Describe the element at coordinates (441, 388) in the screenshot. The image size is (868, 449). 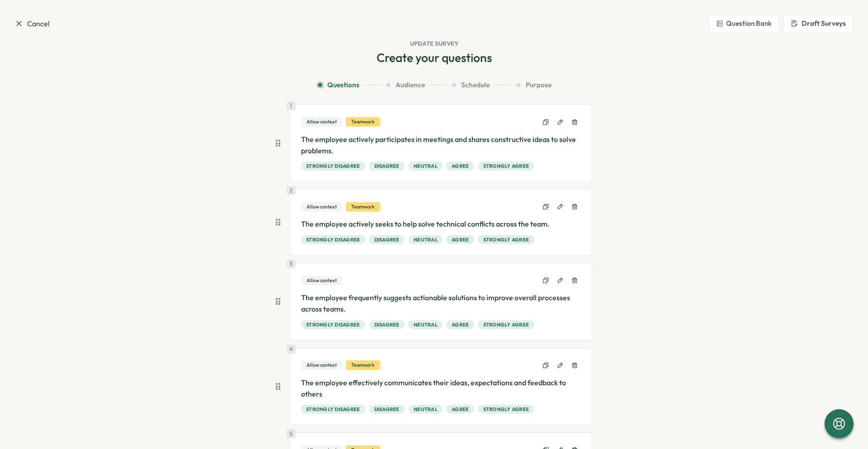
I see `p: The employee effectively communicates their ideas, expectations and feedback to others` at that location.